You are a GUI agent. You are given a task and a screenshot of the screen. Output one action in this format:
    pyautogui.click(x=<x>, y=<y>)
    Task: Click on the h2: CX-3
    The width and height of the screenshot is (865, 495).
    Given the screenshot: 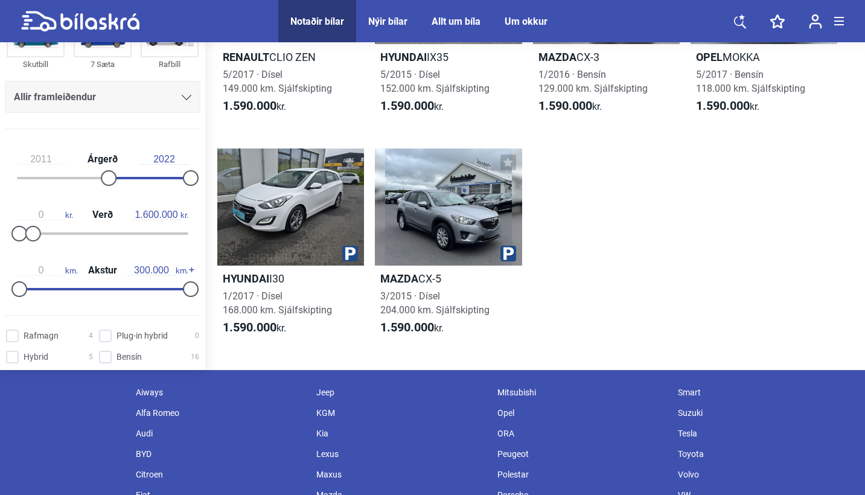 What is the action you would take?
    pyautogui.click(x=606, y=57)
    